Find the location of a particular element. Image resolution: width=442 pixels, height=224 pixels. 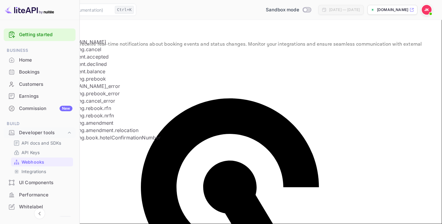

div: Commission is located at coordinates (46, 109).